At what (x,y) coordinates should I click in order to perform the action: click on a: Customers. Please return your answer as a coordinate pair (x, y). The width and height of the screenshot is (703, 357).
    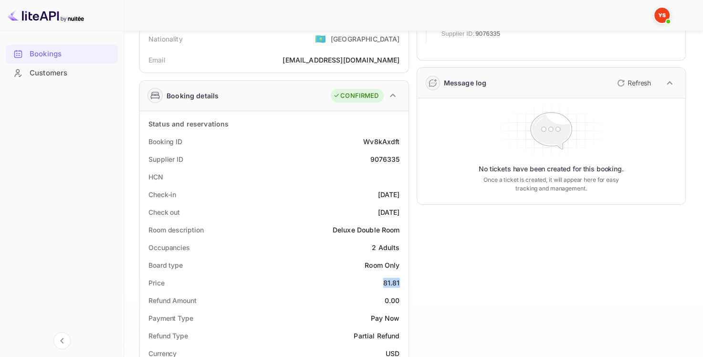
    Looking at the image, I should click on (62, 72).